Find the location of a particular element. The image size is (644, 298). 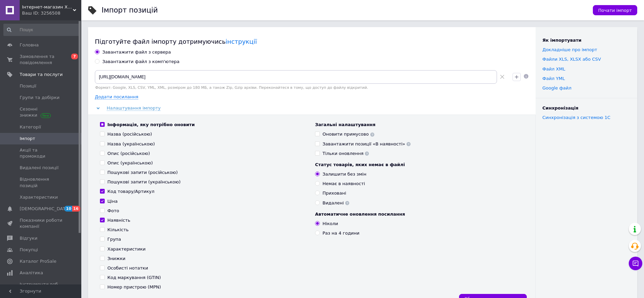

div: Інформація, яку потрібно оновити is located at coordinates (151, 125).